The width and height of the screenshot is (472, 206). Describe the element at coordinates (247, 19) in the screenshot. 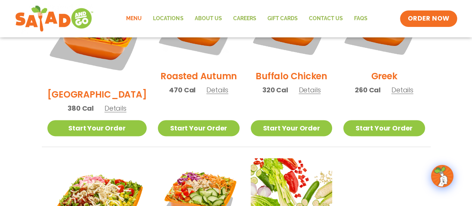

I see `nav: Menu` at that location.